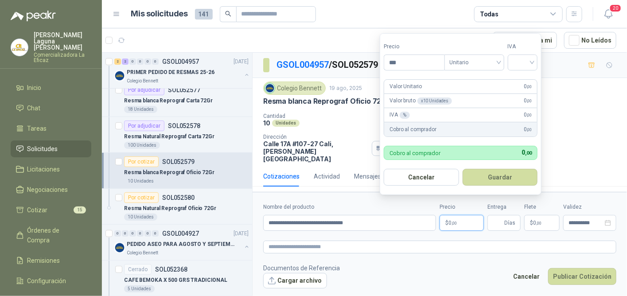 The image size is (627, 296). I want to click on span: Cotizar, so click(38, 210).